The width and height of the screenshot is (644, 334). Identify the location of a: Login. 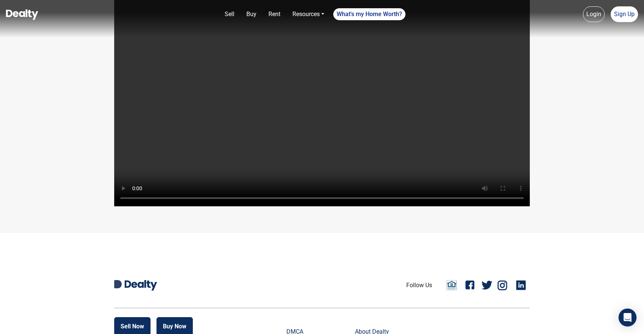
(594, 14).